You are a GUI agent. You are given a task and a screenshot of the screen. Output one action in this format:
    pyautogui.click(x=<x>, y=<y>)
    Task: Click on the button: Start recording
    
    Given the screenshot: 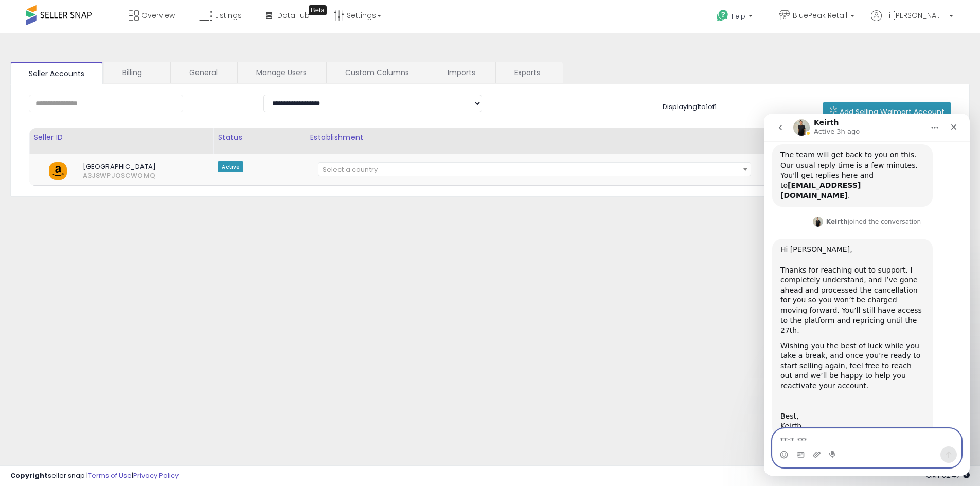 What is the action you would take?
    pyautogui.click(x=70, y=341)
    